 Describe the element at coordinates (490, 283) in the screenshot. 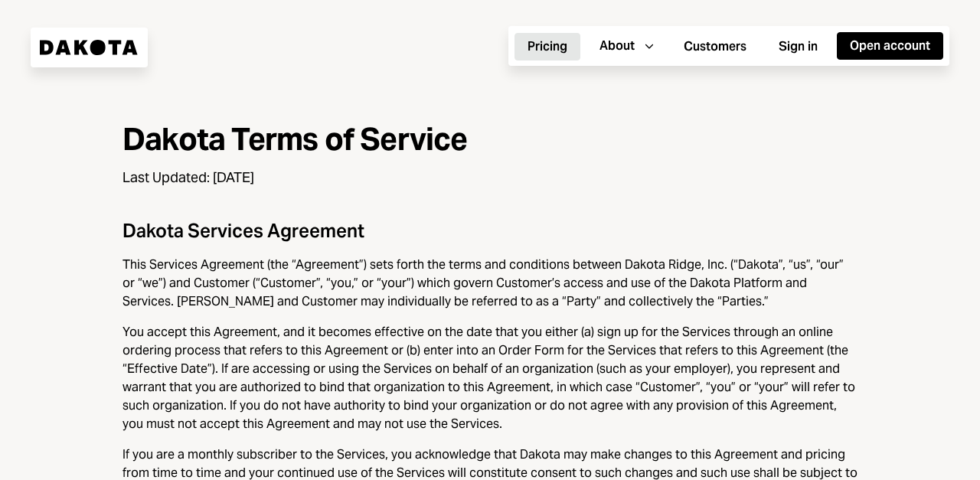

I see `div: This Services Agreement (the “Agreement”) sets forth the terms and conditions between Dakota Ridg...` at that location.